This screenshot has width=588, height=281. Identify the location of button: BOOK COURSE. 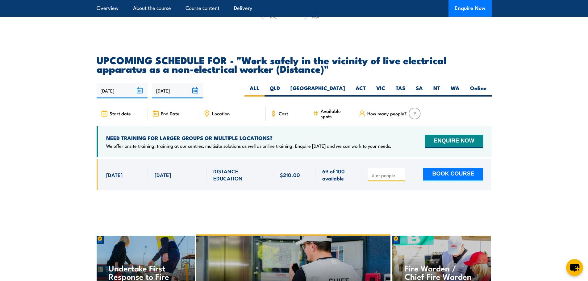
(453, 175).